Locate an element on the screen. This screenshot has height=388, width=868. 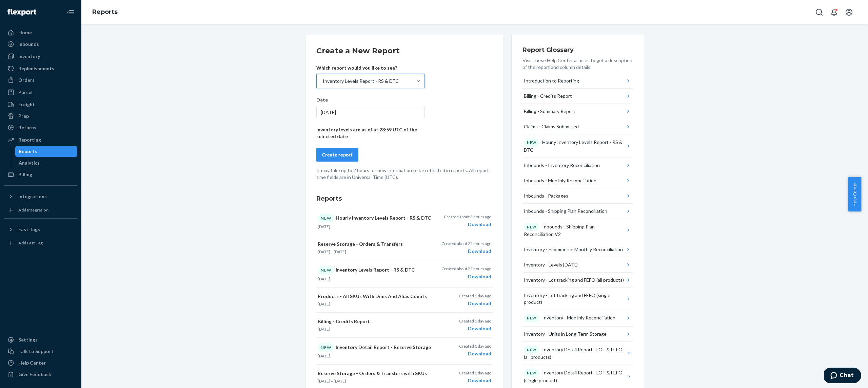
button: Billing - Summary Report is located at coordinates (578, 111).